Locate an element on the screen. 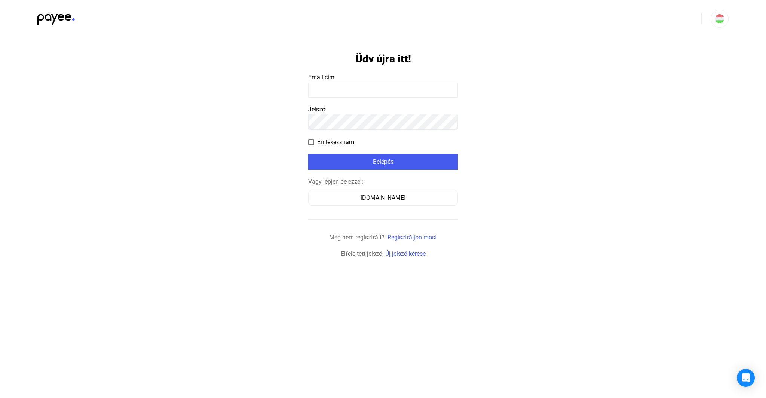 Image resolution: width=766 pixels, height=398 pixels. a: Regisztráljon most is located at coordinates (412, 237).